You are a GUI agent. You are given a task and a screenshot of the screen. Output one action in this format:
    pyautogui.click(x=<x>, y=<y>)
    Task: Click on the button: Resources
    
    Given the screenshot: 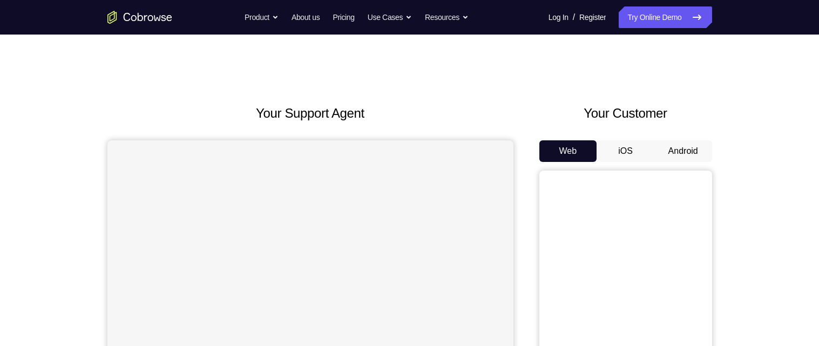 What is the action you would take?
    pyautogui.click(x=447, y=17)
    